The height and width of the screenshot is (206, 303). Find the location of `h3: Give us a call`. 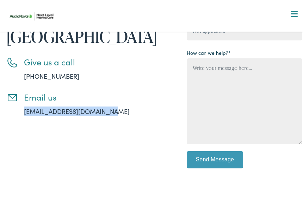

h3: Give us a call is located at coordinates (89, 60).